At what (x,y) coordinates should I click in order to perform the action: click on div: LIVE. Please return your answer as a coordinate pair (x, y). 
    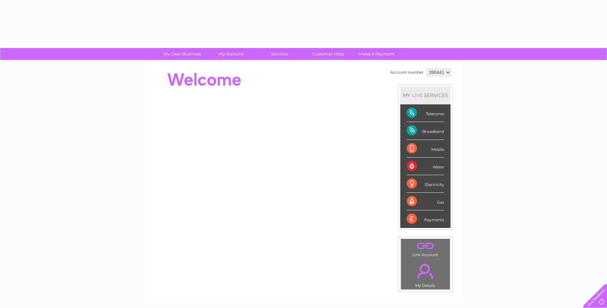
    Looking at the image, I should click on (417, 95).